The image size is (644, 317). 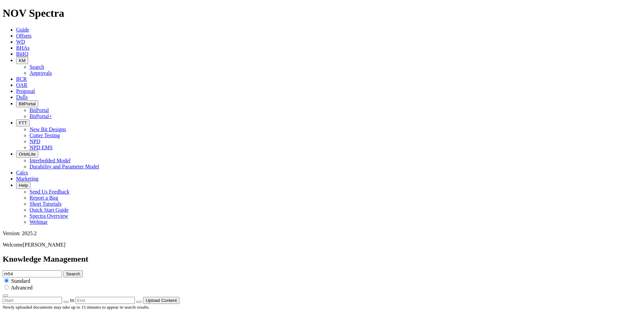 What do you see at coordinates (23, 48) in the screenshot?
I see `a: BHAs` at bounding box center [23, 48].